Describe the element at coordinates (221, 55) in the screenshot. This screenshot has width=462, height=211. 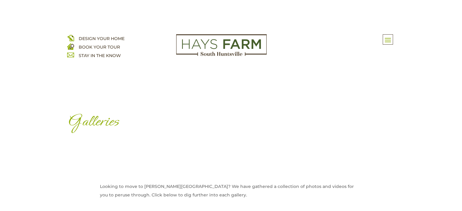
I see `a: hays farm homes huntsville development` at that location.